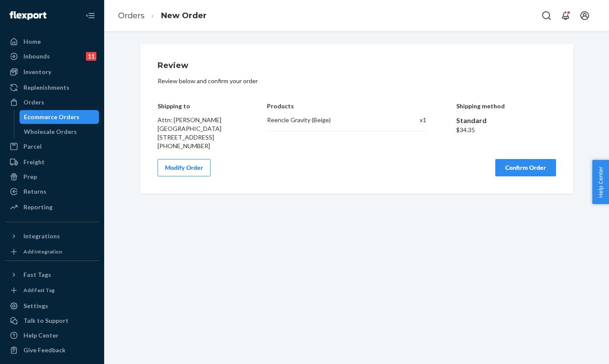 Image resolution: width=609 pixels, height=364 pixels. I want to click on div: Help Center, so click(41, 335).